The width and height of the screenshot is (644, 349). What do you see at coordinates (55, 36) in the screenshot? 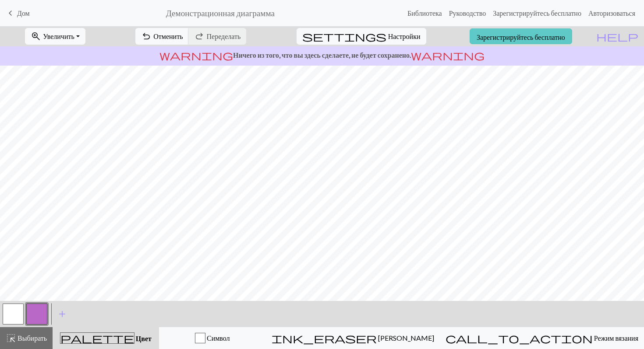
I see `button: Увеличить` at bounding box center [55, 36].